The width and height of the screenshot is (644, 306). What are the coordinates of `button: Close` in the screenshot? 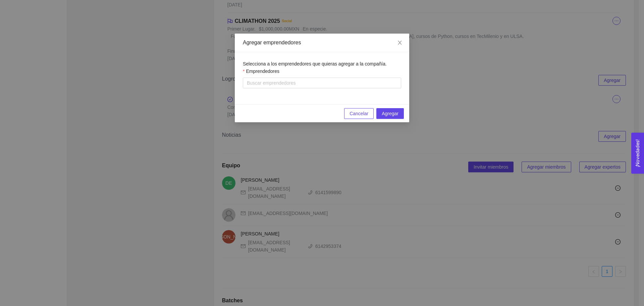 It's located at (400, 43).